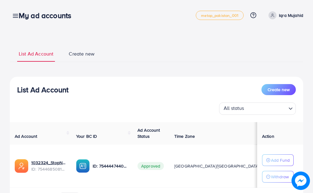  I want to click on span: Ad Account, so click(26, 136).